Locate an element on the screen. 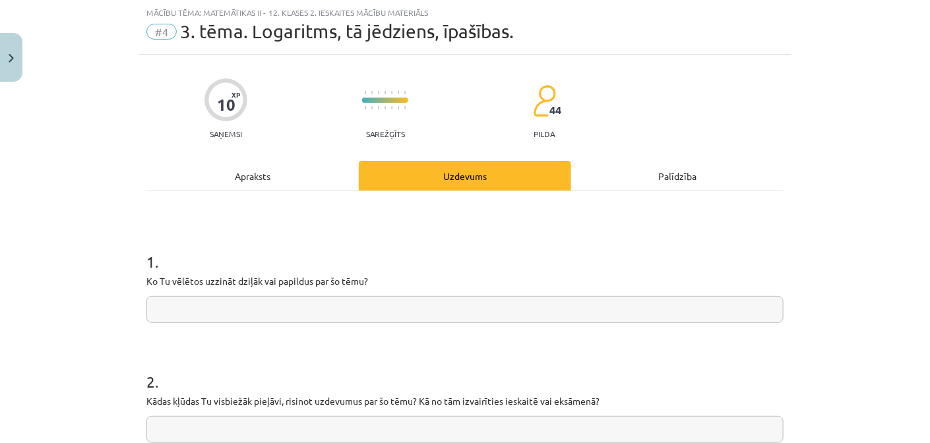 The image size is (930, 443). img: students-c634bb4e5e11cddfef0936a35e636f08e4e9abd3cc4e673bd6f9a4125e45ecb1.svg is located at coordinates (544, 101).